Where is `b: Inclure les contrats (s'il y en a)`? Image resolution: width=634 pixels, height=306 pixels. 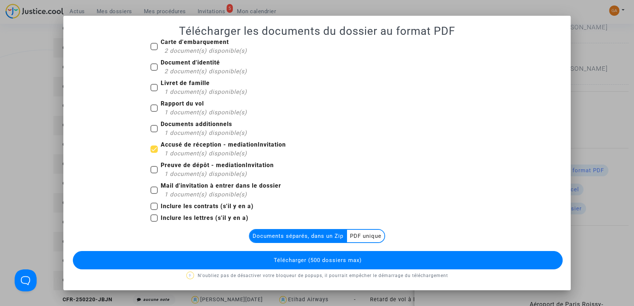
b: Inclure les contrats (s'il y en a) is located at coordinates (207, 206).